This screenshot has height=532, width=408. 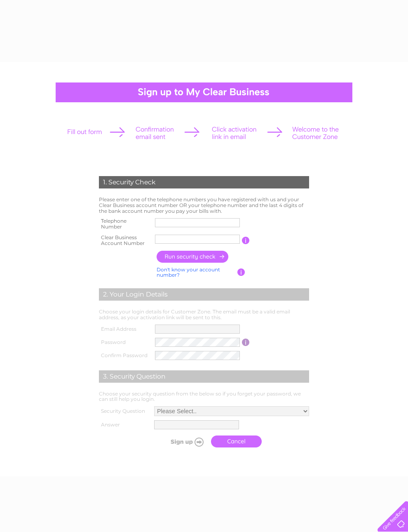 I want to click on td: Choose your security question from the below so if you forget your password, we can still help yo..., so click(x=204, y=397).